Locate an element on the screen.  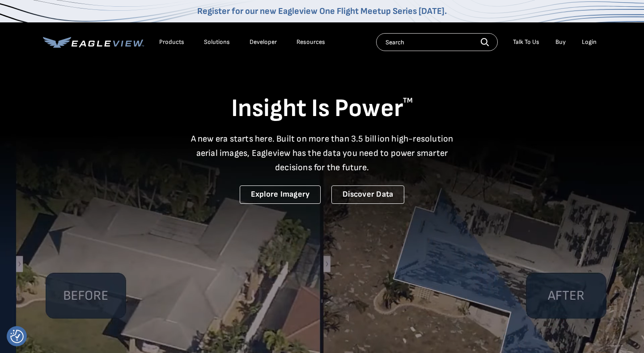
img: Revisit consent button is located at coordinates (17, 336).